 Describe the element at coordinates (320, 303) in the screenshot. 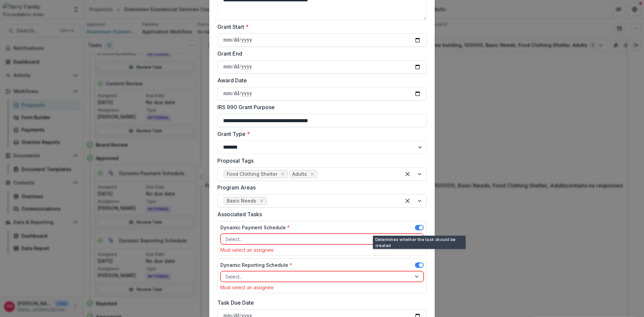

I see `label: Task Due Date` at that location.